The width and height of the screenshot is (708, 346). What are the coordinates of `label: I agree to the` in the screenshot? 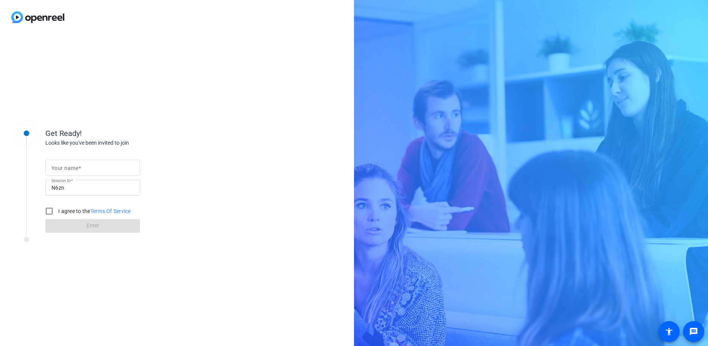 It's located at (94, 211).